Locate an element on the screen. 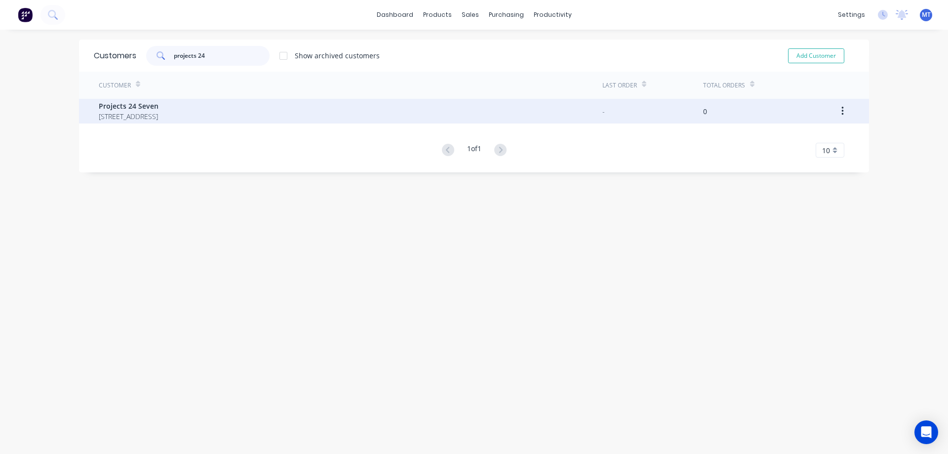 The height and width of the screenshot is (454, 948). div: 1 of 1 is located at coordinates (474, 150).